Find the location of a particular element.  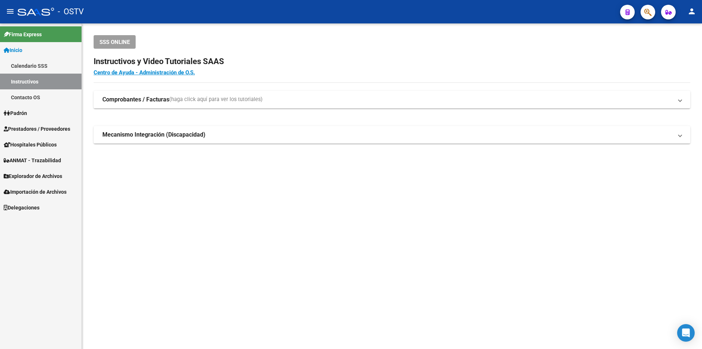

span: Padrón is located at coordinates (15, 113).